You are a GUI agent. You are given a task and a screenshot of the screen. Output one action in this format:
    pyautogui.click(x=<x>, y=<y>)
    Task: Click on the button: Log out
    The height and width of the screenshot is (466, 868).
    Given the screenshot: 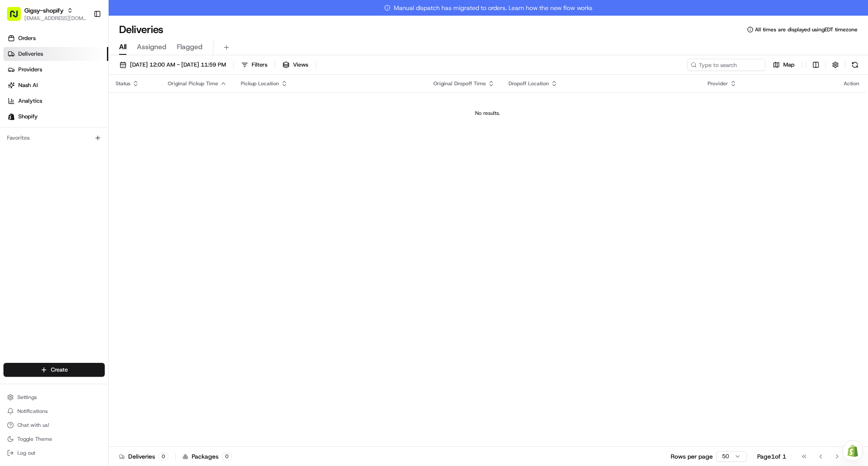 What is the action you would take?
    pyautogui.click(x=54, y=453)
    